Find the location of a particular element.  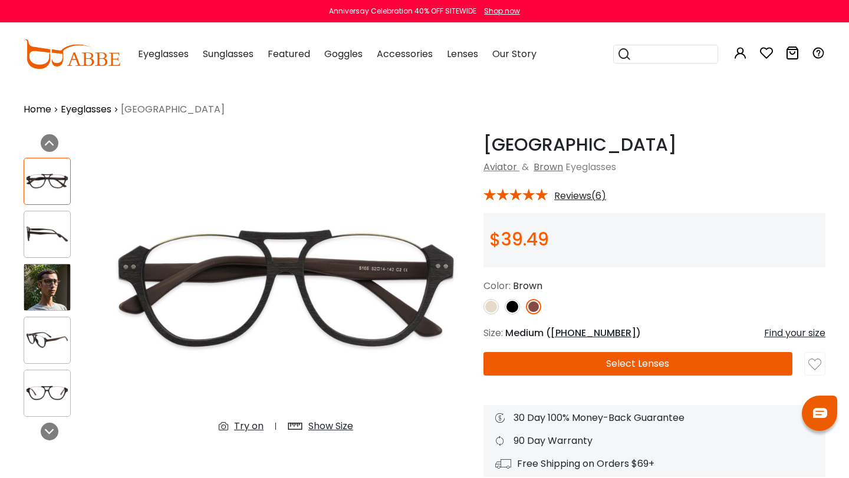

span: Reviews(6) is located at coordinates (580, 196).